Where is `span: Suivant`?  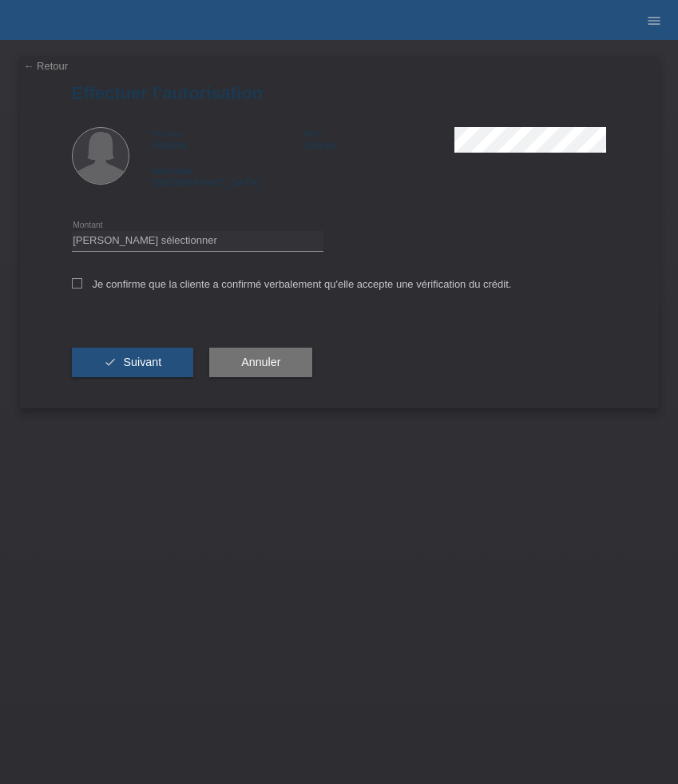 span: Suivant is located at coordinates (142, 362).